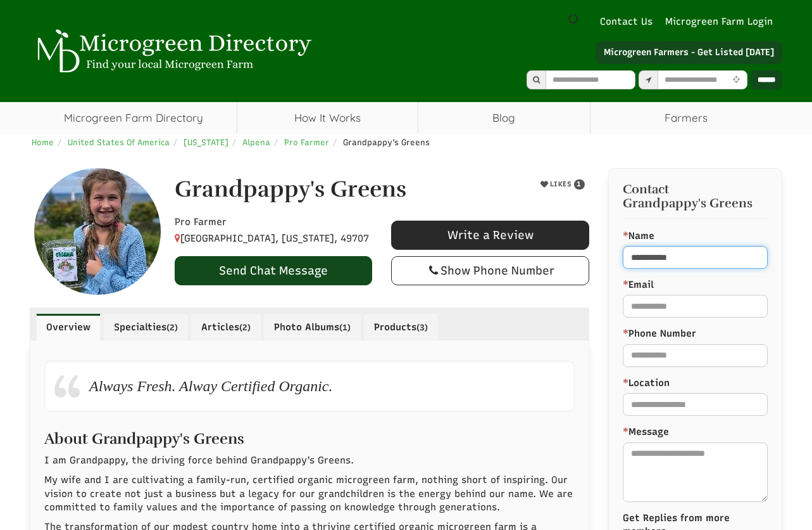 This screenshot has width=812, height=530. Describe the element at coordinates (327, 118) in the screenshot. I see `a: How It Works` at that location.